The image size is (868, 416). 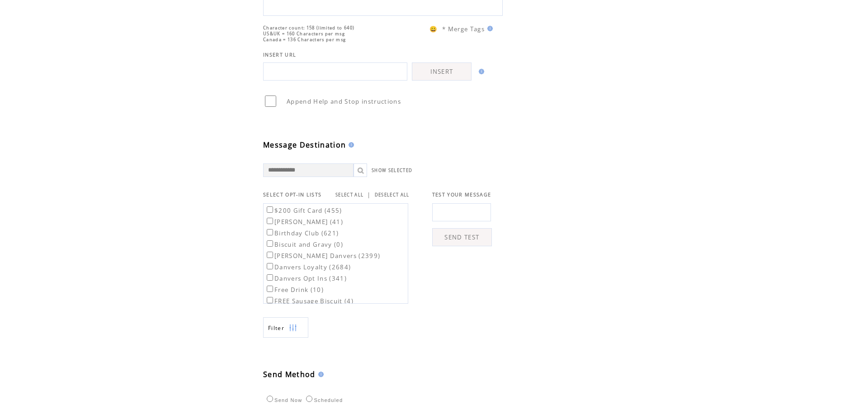 What do you see at coordinates (302, 233) in the screenshot?
I see `label: Birthday Club (621)` at bounding box center [302, 233].